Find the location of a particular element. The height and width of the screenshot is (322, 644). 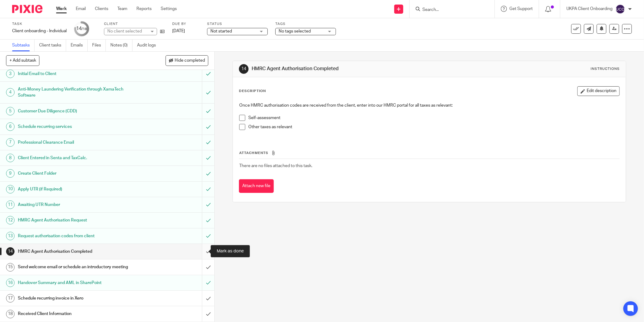

p: Description is located at coordinates (252, 91).